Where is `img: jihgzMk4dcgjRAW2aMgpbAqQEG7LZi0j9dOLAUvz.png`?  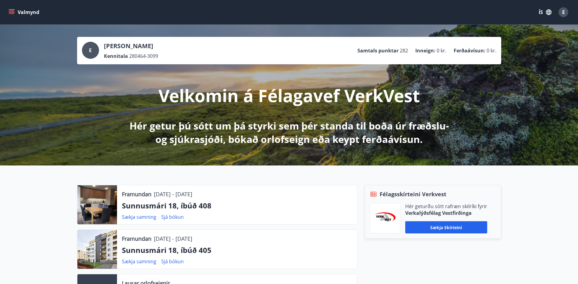
img: jihgzMk4dcgjRAW2aMgpbAqQEG7LZi0j9dOLAUvz.png is located at coordinates (385, 218).